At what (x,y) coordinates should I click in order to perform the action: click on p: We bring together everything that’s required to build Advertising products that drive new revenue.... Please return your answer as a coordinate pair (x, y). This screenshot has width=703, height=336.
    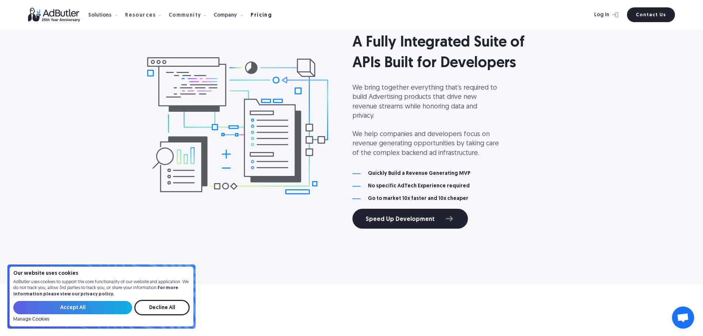
    Looking at the image, I should click on (426, 121).